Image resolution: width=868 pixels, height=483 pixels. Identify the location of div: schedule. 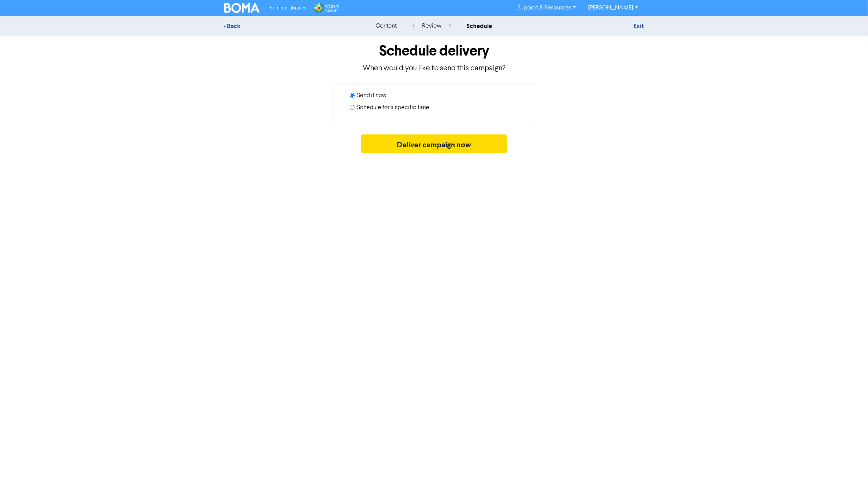
(480, 26).